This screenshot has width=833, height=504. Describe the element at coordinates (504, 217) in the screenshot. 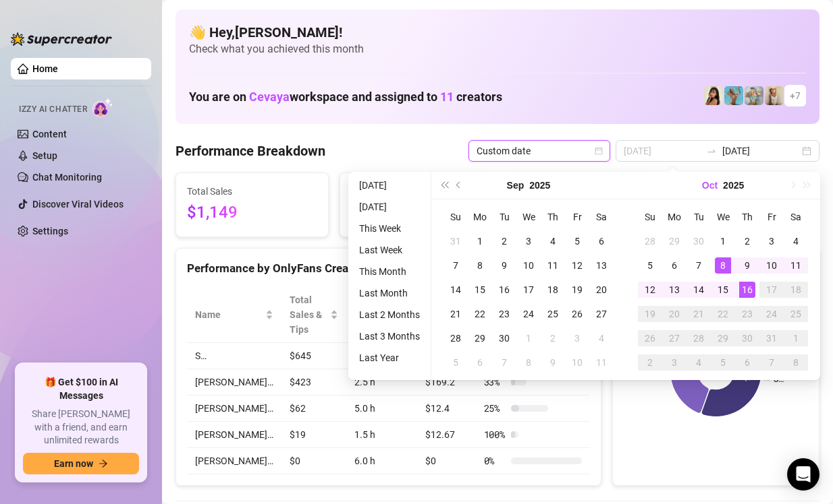

I see `th: Tu` at that location.